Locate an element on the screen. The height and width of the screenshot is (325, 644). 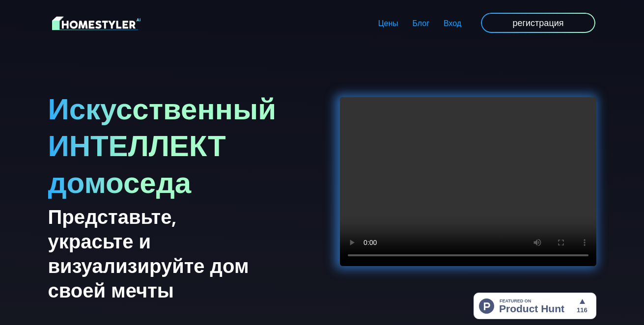
img: Логотип HomeStyler AI is located at coordinates (96, 23).